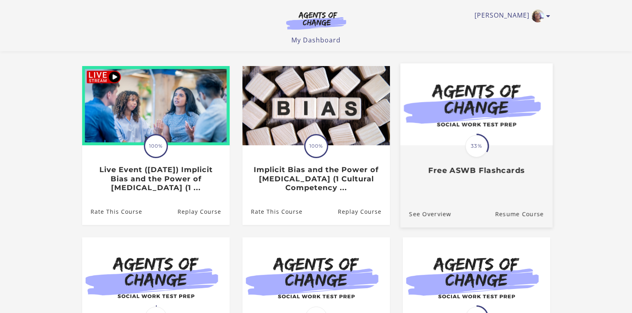 The height and width of the screenshot is (313, 632). Describe the element at coordinates (203, 212) in the screenshot. I see `a: Live Event (8/1/25) Implicit Bias and the Power of Peer Support (1 ...: Resume Course` at that location.